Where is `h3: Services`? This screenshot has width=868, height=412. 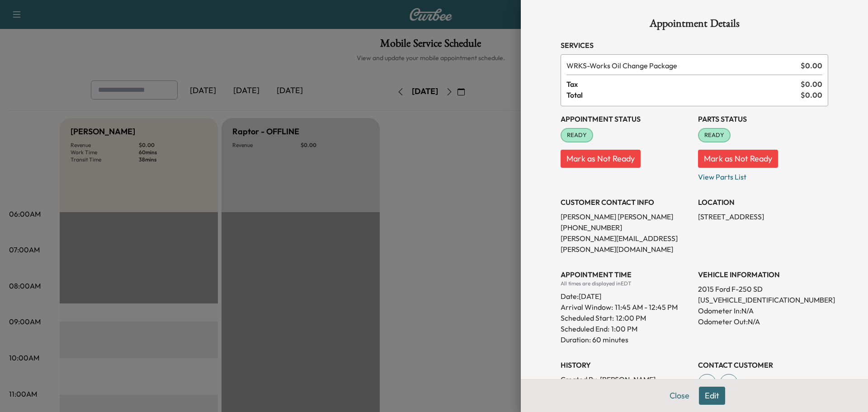 h3: Services is located at coordinates (694, 45).